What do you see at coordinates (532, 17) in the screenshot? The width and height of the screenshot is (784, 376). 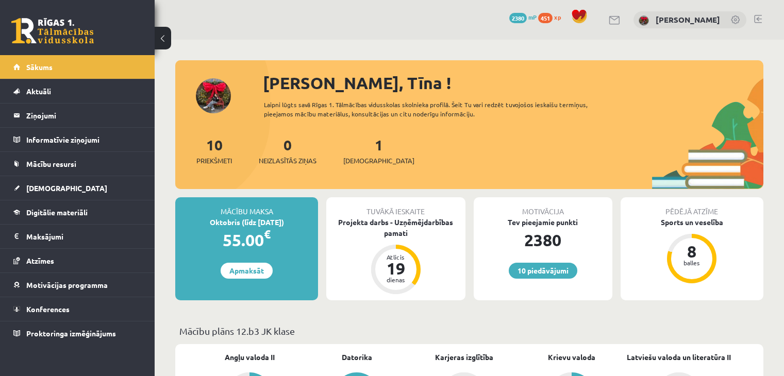 I see `span: mP` at bounding box center [532, 17].